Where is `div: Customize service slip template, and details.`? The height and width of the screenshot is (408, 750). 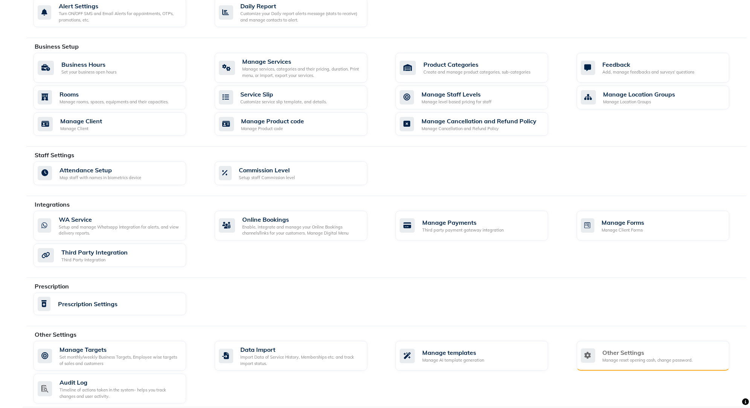 div: Customize service slip template, and details. is located at coordinates (284, 102).